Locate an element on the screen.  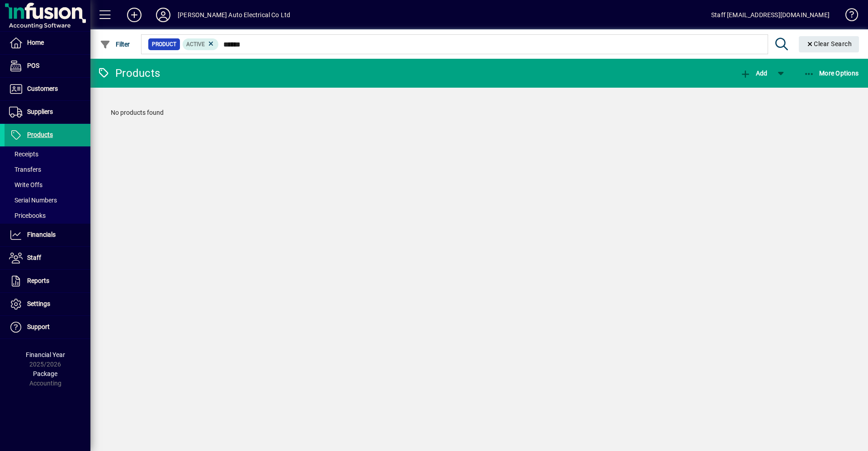
a: Transfers is located at coordinates (47, 170).